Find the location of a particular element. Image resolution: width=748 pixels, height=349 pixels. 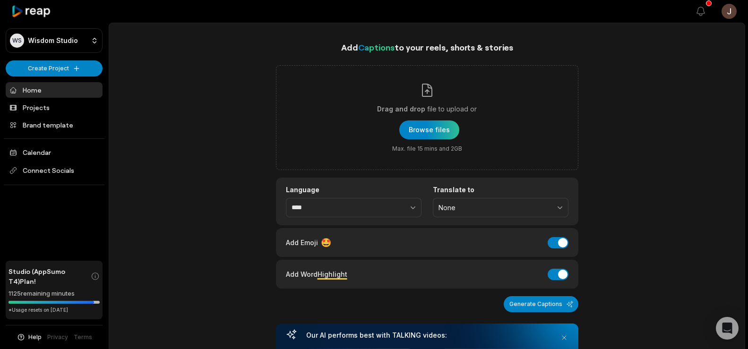

div: WS is located at coordinates (17, 41).